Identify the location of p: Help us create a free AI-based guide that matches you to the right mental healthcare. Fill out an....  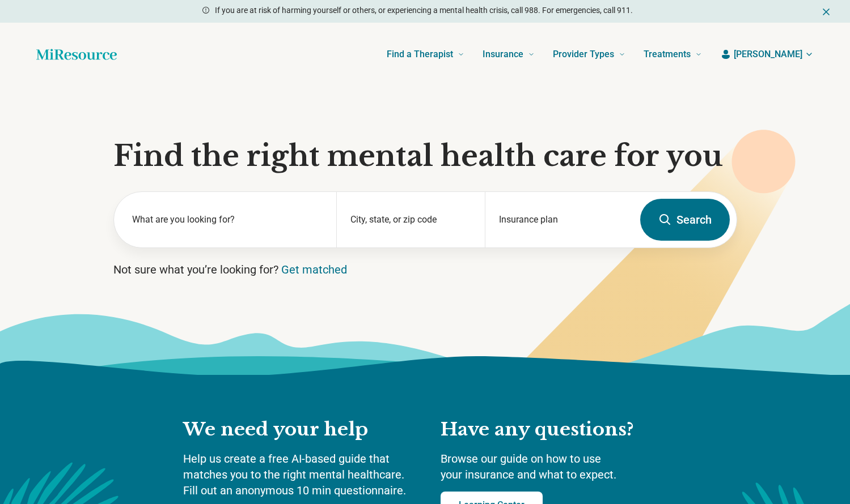
(301, 475).